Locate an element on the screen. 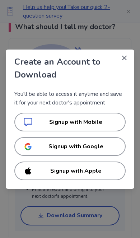 Image resolution: width=140 pixels, height=238 pixels. p: Signup with Apple is located at coordinates (76, 171).